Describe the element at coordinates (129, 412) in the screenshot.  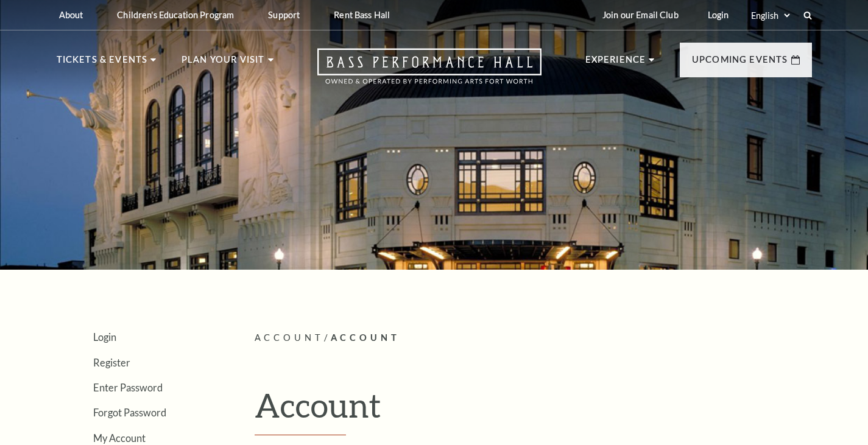
I see `a: Forgot Password` at that location.